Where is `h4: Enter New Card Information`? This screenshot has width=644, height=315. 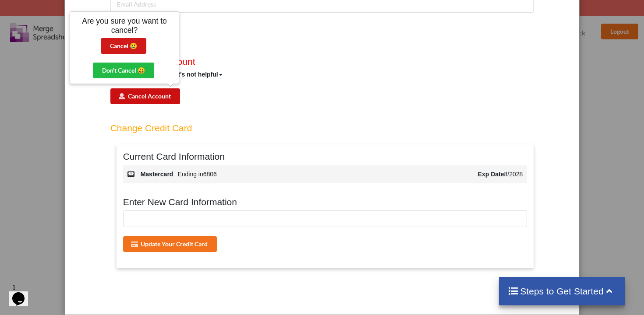
h4: Enter New Card Information is located at coordinates (325, 202).